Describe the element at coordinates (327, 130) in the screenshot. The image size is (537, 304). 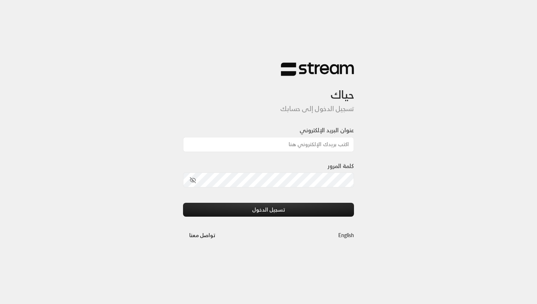
I see `label: عنوان البريد الإلكتروني` at that location.